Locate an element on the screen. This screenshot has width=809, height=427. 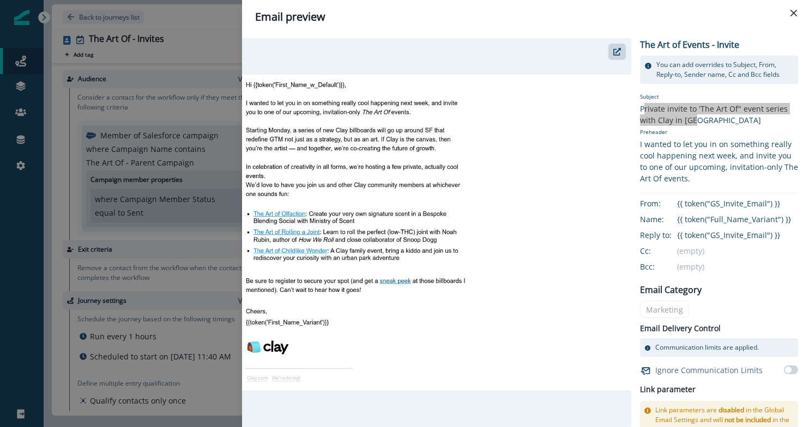
p: Subject is located at coordinates (719, 98).